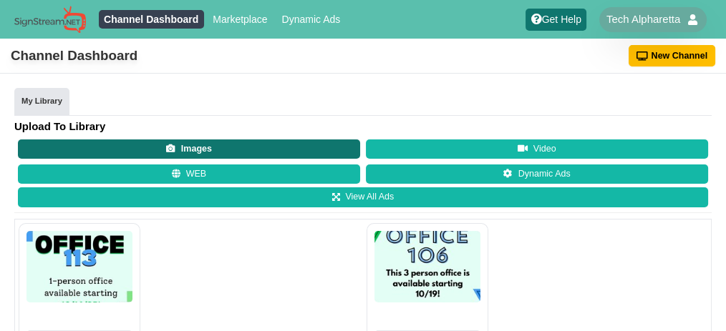  I want to click on img: P250x250 image processing20250924 1793698 8o04i5, so click(79, 267).